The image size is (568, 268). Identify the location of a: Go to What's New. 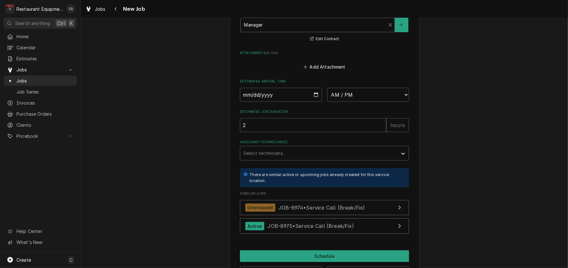
(40, 242).